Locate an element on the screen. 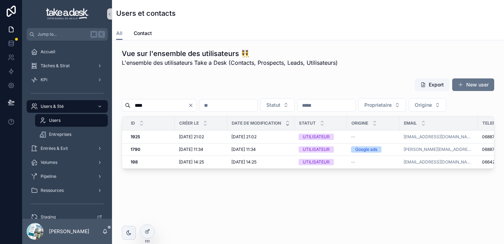  a: Contact is located at coordinates (143, 34).